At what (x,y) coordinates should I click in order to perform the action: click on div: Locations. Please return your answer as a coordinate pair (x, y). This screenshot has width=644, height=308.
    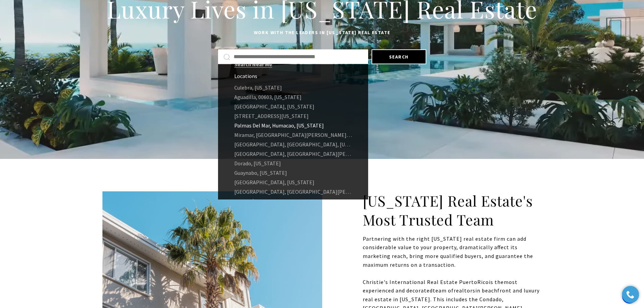
    Looking at the image, I should click on (290, 76).